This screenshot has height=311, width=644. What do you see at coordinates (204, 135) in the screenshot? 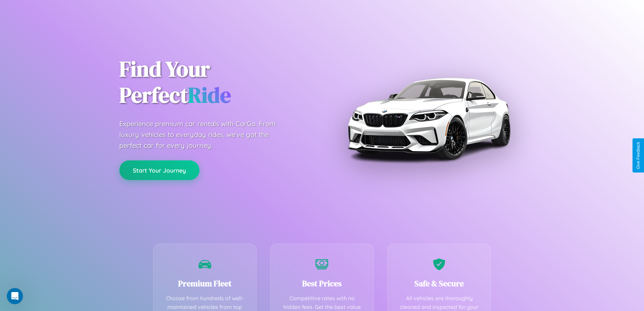
I see `p: Experience premium car rentals with CarGo. From luxury vehicles to everyday rides, we've got the ...` at bounding box center [204, 135].